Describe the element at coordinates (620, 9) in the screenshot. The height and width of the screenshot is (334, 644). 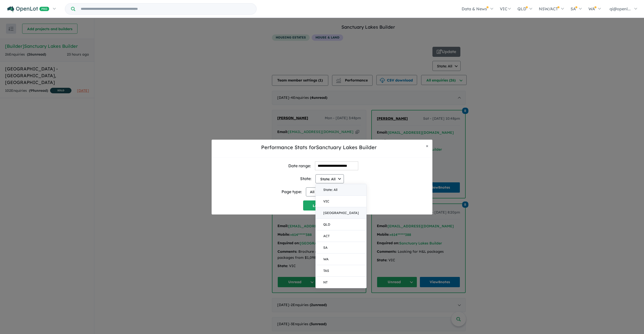
I see `span: qi@openl...` at that location.